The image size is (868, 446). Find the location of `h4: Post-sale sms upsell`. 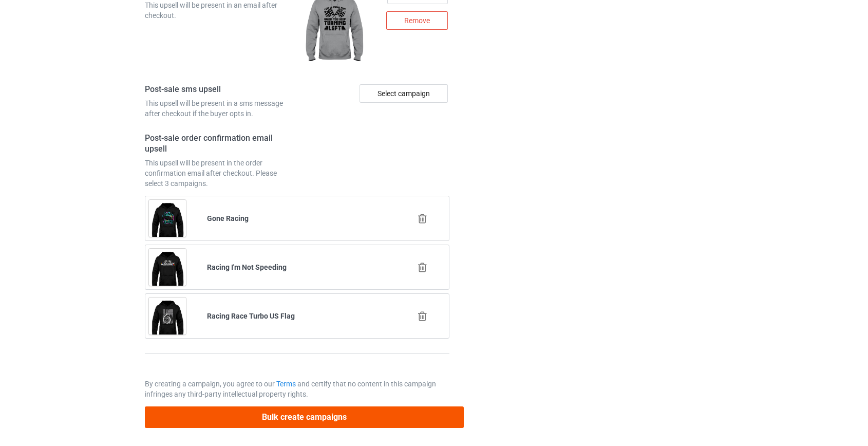

h4: Post-sale sms upsell is located at coordinates (220, 89).